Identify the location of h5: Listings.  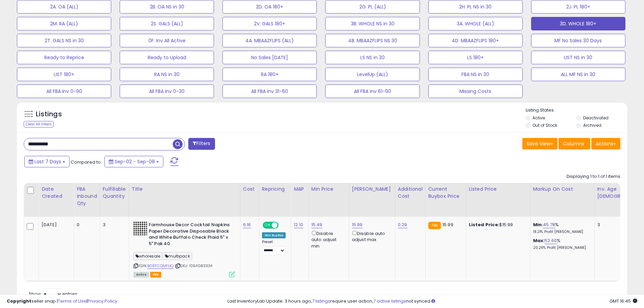
(48, 114).